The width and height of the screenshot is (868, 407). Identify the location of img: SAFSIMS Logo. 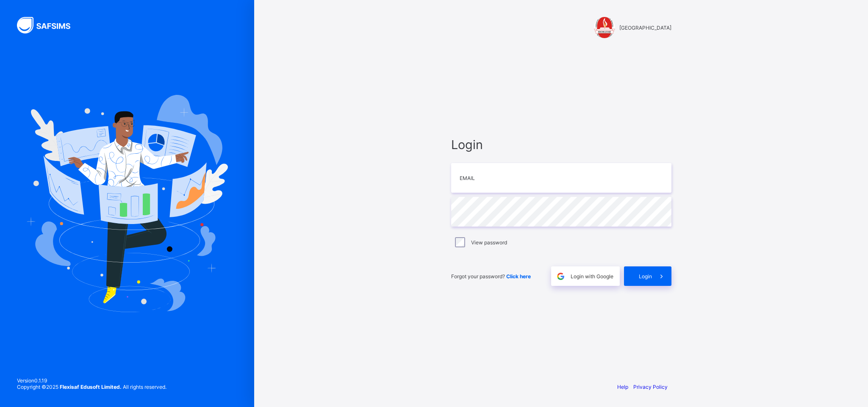
(49, 25).